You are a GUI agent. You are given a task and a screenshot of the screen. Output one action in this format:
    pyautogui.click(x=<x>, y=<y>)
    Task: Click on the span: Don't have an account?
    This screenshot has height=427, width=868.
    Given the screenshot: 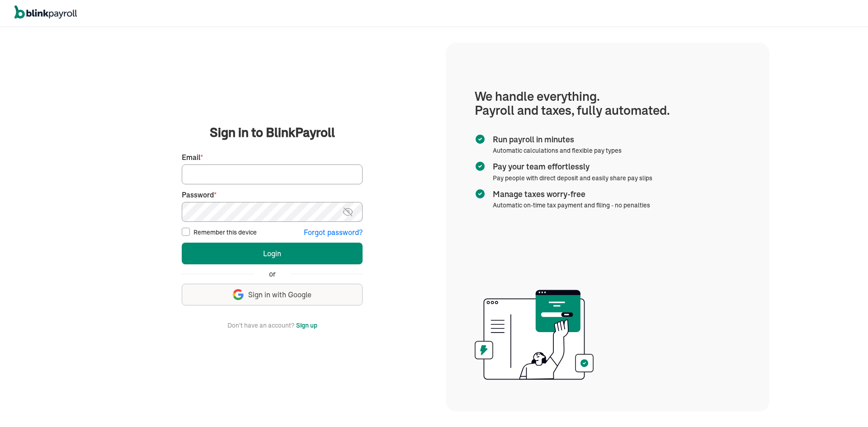 What is the action you would take?
    pyautogui.click(x=261, y=325)
    